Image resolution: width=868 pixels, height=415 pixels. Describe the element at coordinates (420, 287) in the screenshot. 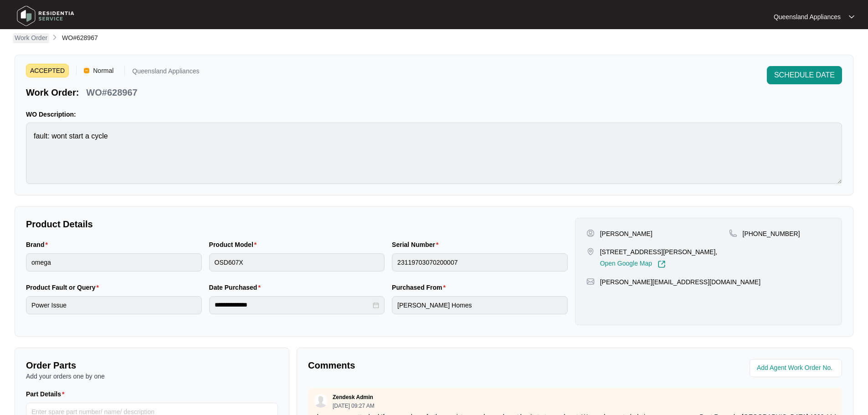

I see `label: Purchased From` at that location.